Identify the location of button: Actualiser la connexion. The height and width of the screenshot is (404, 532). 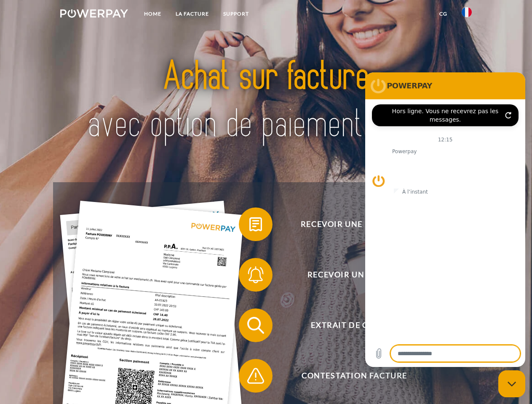
(143, 43).